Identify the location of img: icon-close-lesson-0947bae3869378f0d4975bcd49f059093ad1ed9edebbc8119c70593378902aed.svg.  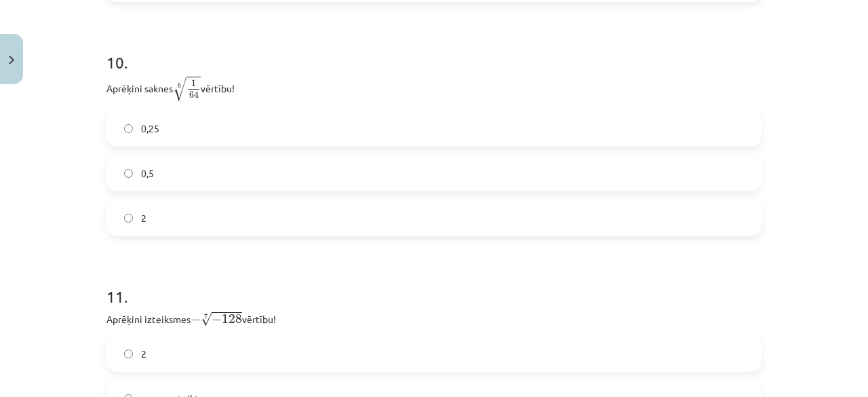
(12, 59).